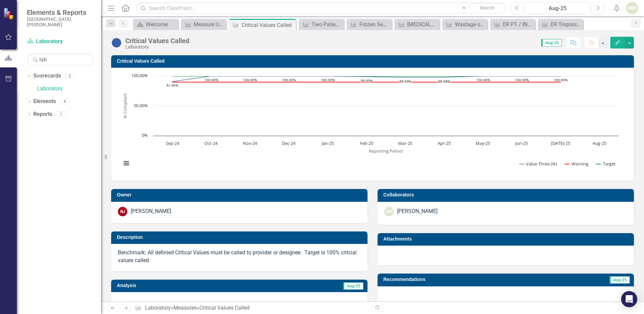 The height and width of the screenshot is (314, 644). Describe the element at coordinates (366, 76) in the screenshot. I see `g: Target, line 3 of 3 with 12 data points.` at that location.